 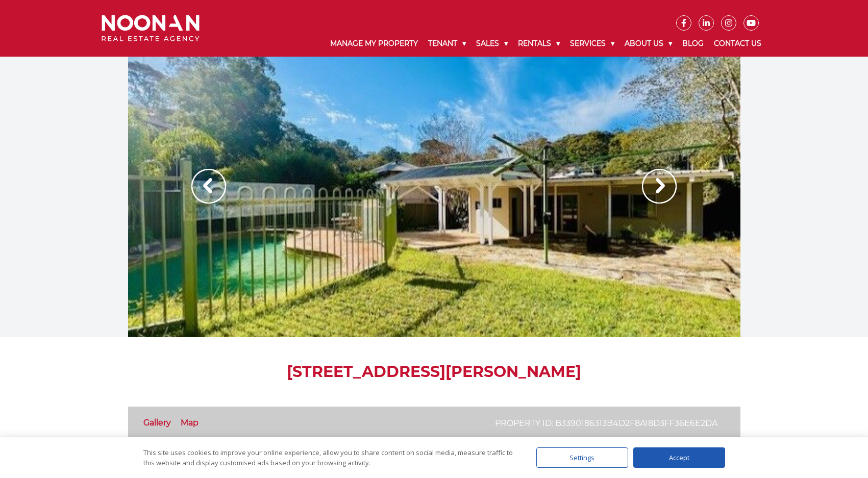 What do you see at coordinates (648, 43) in the screenshot?
I see `a: About Us` at bounding box center [648, 43].